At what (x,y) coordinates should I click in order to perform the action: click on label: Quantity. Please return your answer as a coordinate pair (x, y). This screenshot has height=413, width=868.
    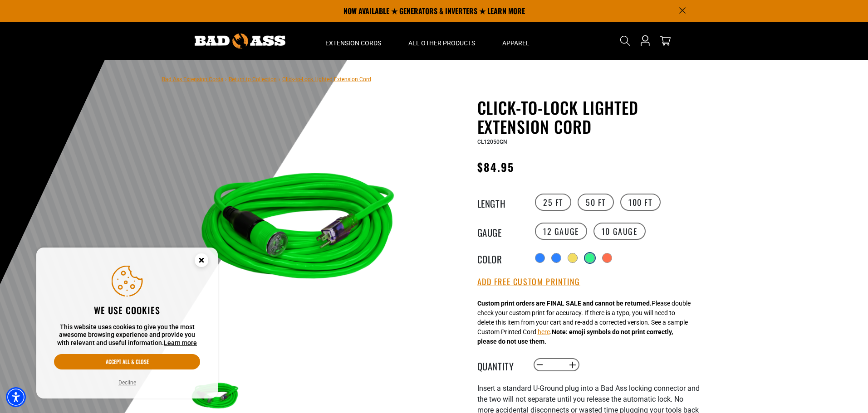
    Looking at the image, I should click on (500, 365).